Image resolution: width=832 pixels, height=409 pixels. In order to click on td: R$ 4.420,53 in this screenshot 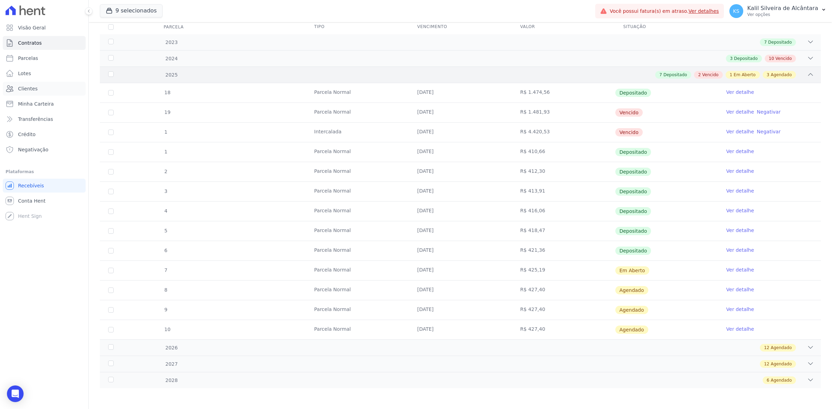, I will do `click(563, 132)`.